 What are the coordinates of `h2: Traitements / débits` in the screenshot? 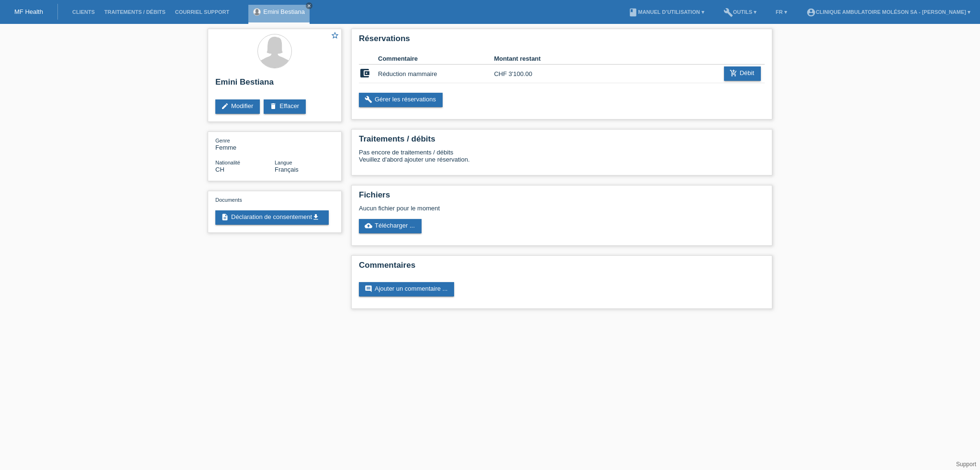 It's located at (562, 141).